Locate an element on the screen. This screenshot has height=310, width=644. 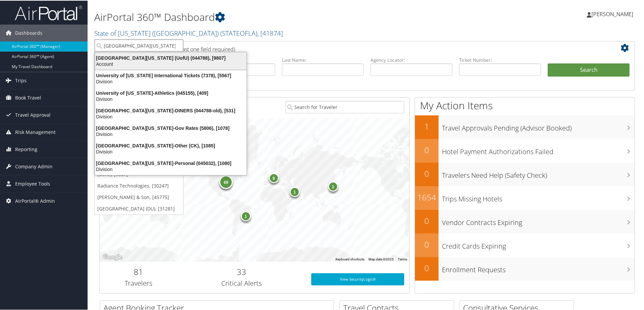
h3: Credit Cards Expiring is located at coordinates (538, 244).